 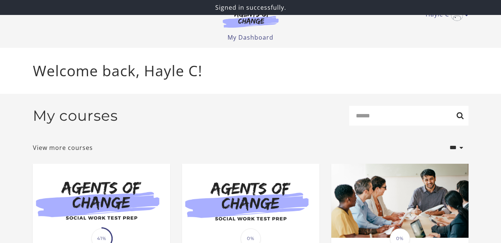 What do you see at coordinates (251, 37) in the screenshot?
I see `a: My Dashboard` at bounding box center [251, 37].